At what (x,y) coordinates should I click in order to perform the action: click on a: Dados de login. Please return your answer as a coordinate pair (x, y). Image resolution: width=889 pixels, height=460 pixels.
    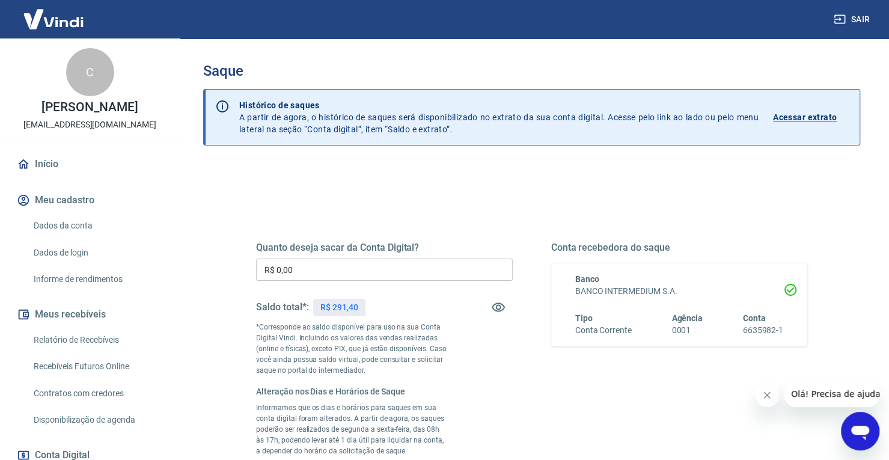
    Looking at the image, I should click on (97, 252).